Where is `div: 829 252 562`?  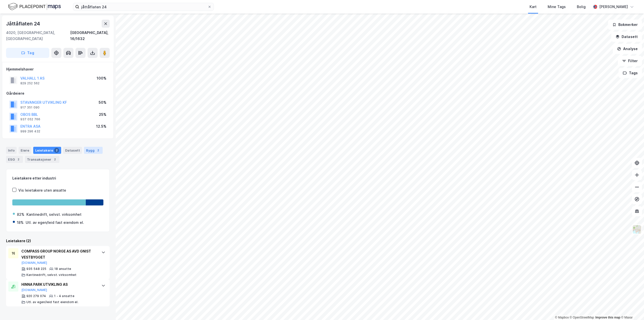 div: 829 252 562 is located at coordinates (30, 83).